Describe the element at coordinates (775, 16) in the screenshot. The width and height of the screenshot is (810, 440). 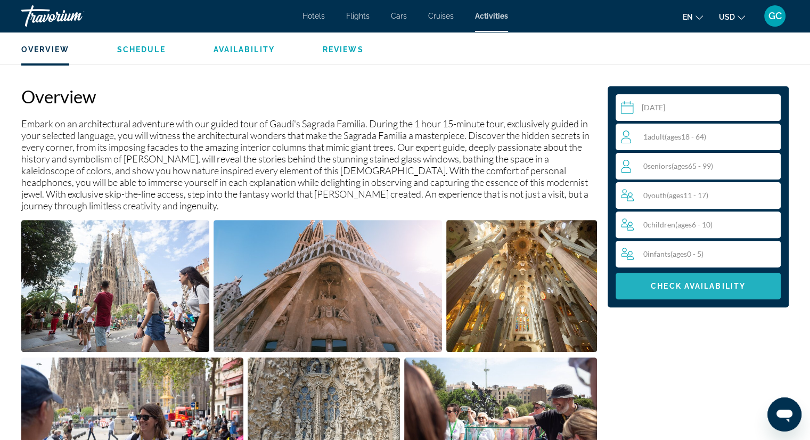
I see `button: User Menu` at that location.